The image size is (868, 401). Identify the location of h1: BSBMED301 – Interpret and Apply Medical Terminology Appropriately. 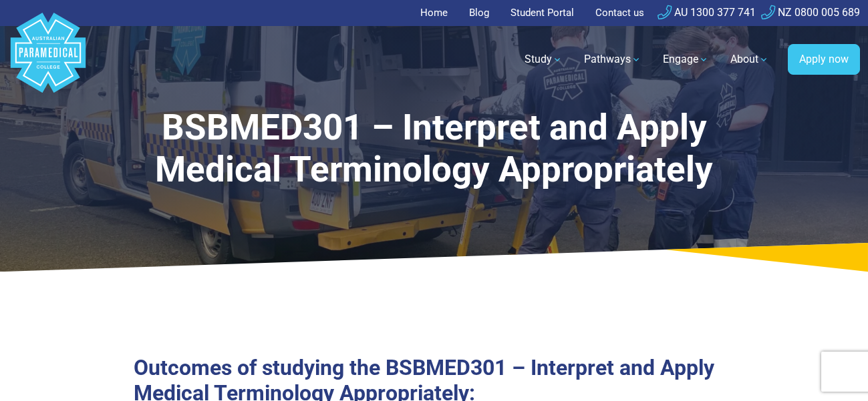
(434, 149).